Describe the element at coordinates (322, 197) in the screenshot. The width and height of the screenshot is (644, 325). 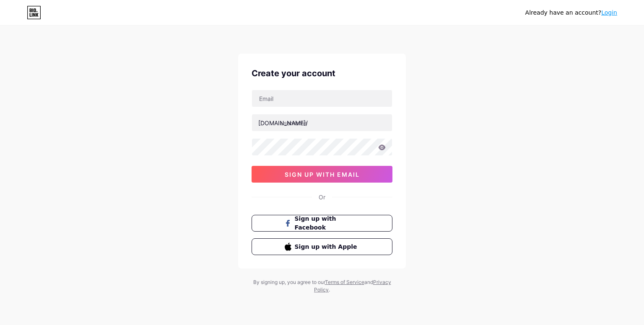
I see `div: Or` at that location.